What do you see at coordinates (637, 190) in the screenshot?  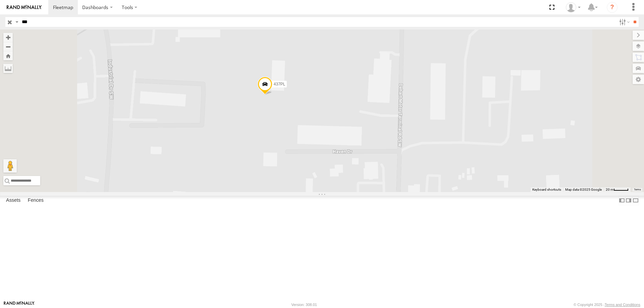 I see `a: Terms (opens in new tab)` at bounding box center [637, 190].